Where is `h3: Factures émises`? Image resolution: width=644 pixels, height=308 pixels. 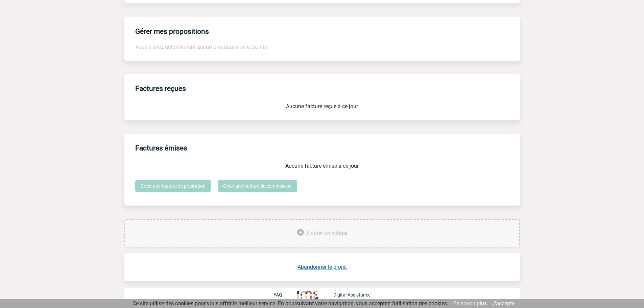
h3: Factures émises is located at coordinates (328, 148).